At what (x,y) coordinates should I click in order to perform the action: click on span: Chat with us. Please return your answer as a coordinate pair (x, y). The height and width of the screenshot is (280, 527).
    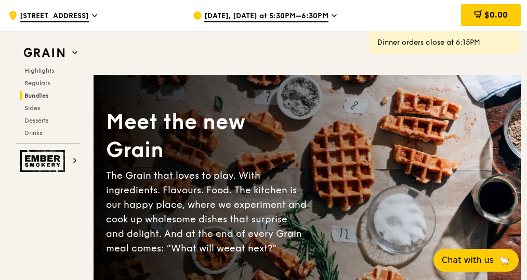
    Looking at the image, I should click on (467, 260).